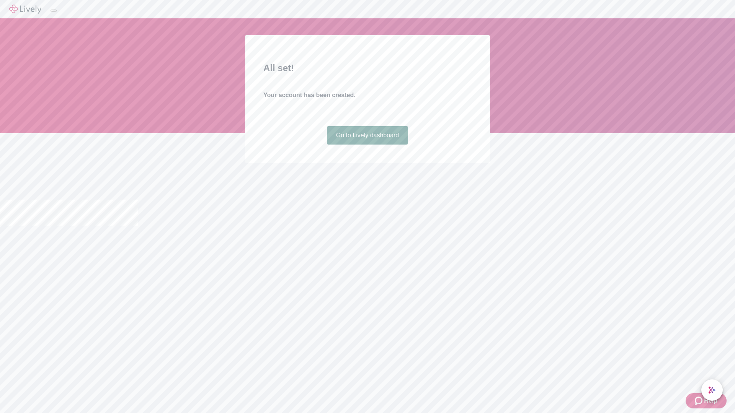 The width and height of the screenshot is (735, 413). I want to click on button: Log out, so click(54, 11).